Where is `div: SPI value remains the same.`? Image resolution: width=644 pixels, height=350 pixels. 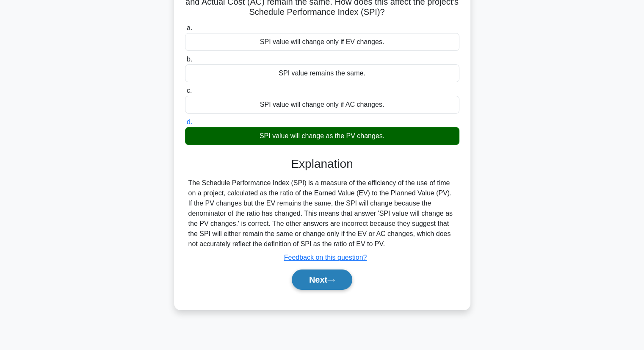
div: SPI value remains the same. is located at coordinates (322, 73).